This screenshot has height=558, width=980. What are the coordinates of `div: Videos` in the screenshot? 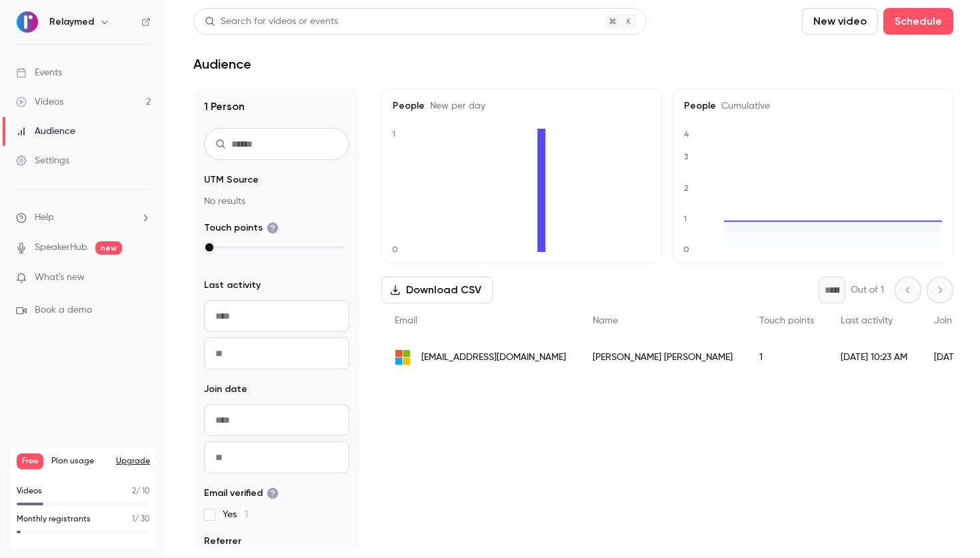 It's located at (39, 102).